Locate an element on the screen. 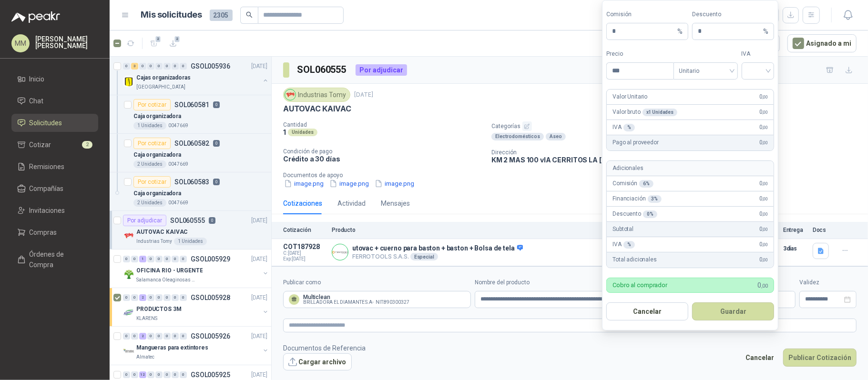 This screenshot has height=380, width=868. div: 6 % is located at coordinates (646, 184).